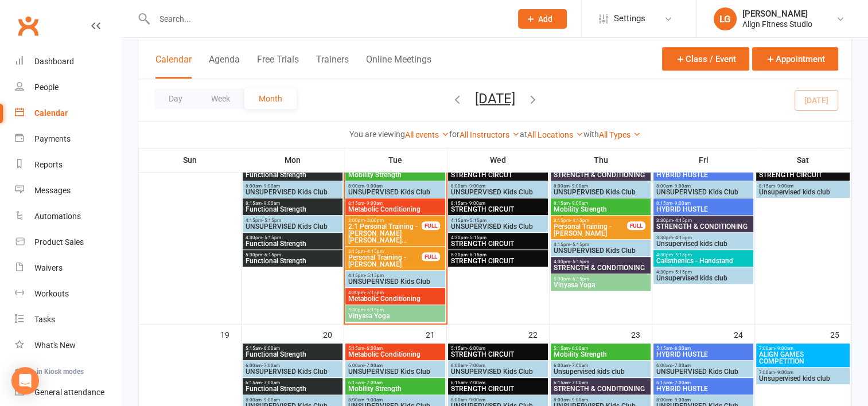 The image size is (868, 406). Describe the element at coordinates (555, 135) in the screenshot. I see `a: All Locations` at that location.